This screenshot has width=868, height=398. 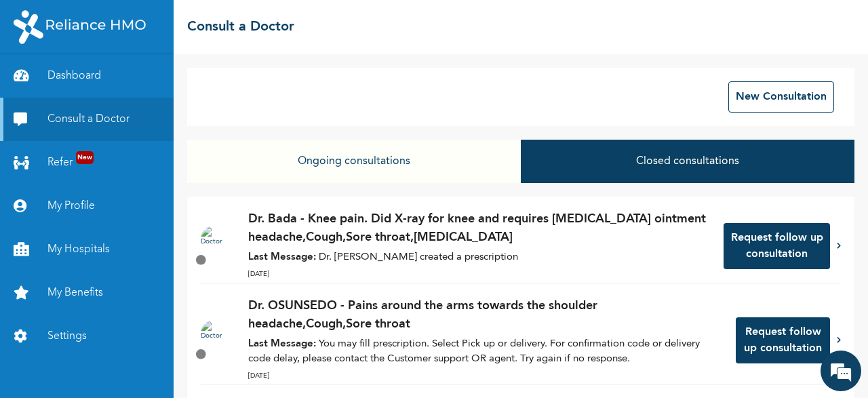 I want to click on span: Aliyat, so click(x=131, y=202).